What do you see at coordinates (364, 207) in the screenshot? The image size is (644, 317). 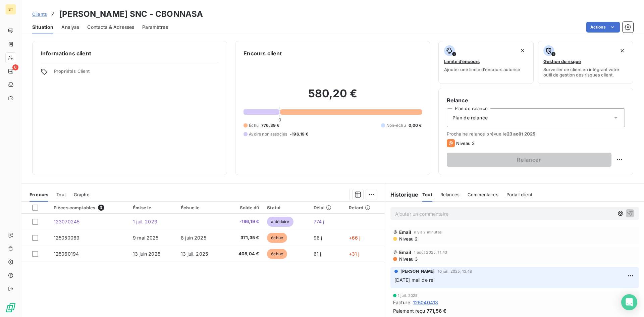 I see `div: Retard` at bounding box center [364, 207].